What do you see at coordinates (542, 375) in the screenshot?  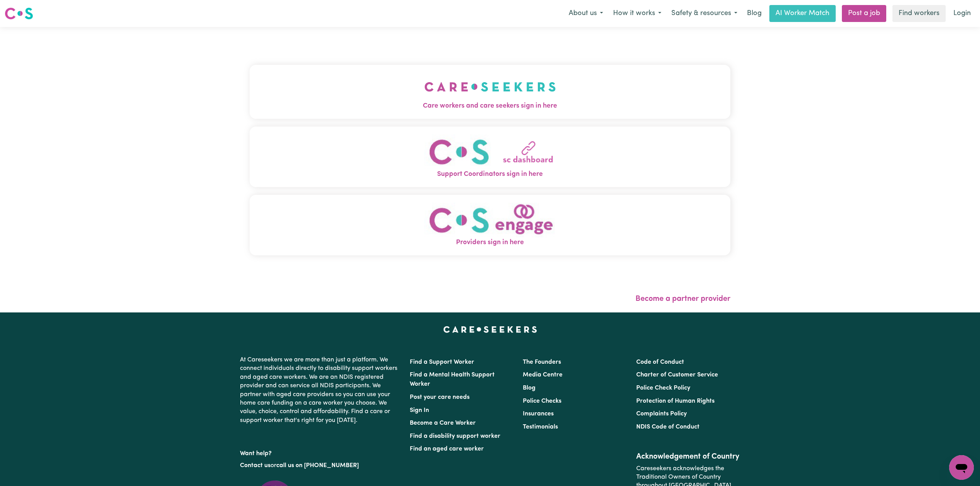 I see `a: Media Centre` at bounding box center [542, 375].